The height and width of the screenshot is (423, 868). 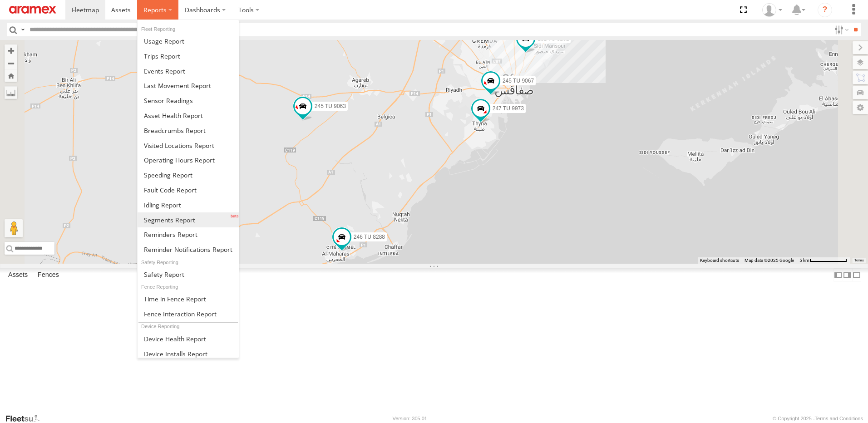 What do you see at coordinates (188, 235) in the screenshot?
I see `a: Reminders Report` at bounding box center [188, 235].